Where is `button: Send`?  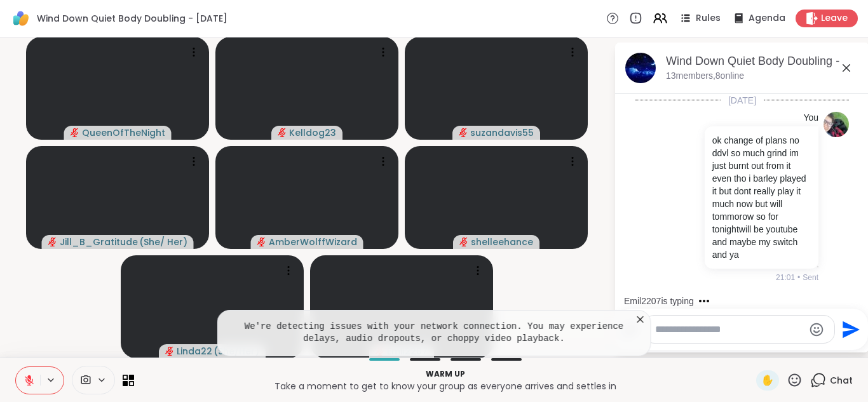 button: Send is located at coordinates (849, 329).